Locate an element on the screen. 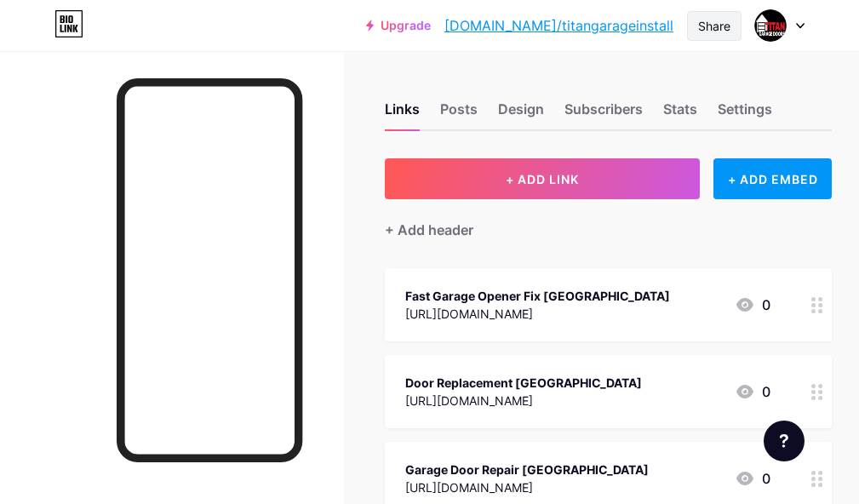 This screenshot has height=504, width=859. div: Posts is located at coordinates (459, 114).